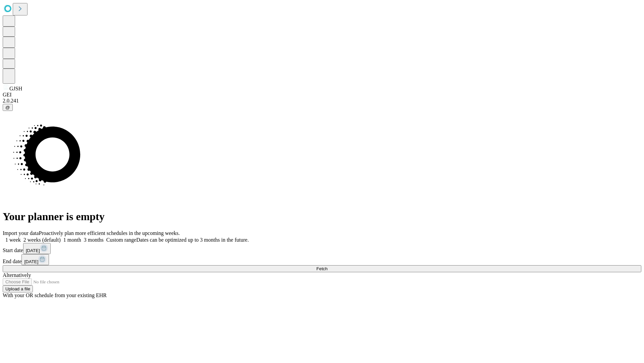 Image resolution: width=644 pixels, height=363 pixels. What do you see at coordinates (192, 240) in the screenshot?
I see `span: Dates can be optimized up to 3 months in the future.` at bounding box center [192, 240].